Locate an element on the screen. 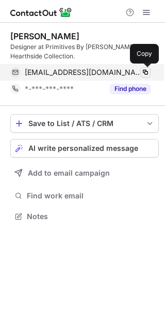 The height and width of the screenshot is (310, 165). button: AI write personalized message is located at coordinates (85, 148).